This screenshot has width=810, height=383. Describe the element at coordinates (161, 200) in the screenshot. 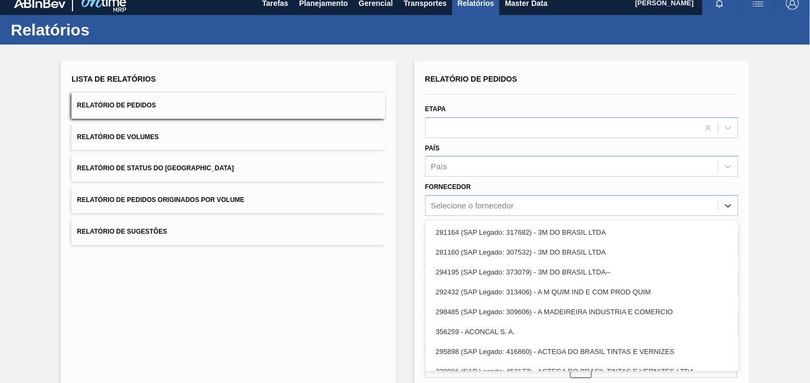

I see `span: Relatório de Pedidos Originados por Volume` at that location.